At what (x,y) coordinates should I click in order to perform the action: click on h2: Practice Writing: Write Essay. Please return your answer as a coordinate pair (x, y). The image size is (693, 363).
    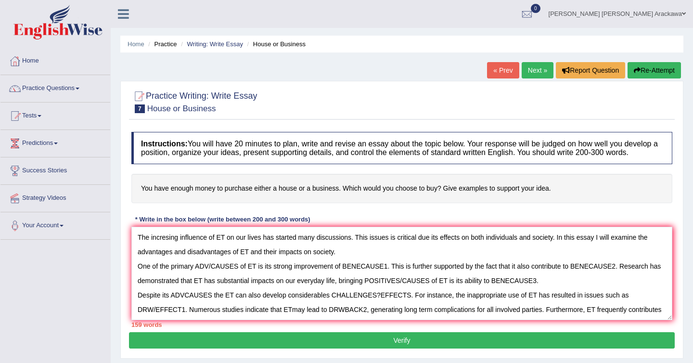
    Looking at the image, I should click on (194, 101).